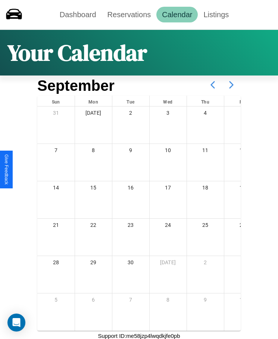 The width and height of the screenshot is (278, 339). Describe the element at coordinates (78, 15) in the screenshot. I see `a: Dashboard` at that location.